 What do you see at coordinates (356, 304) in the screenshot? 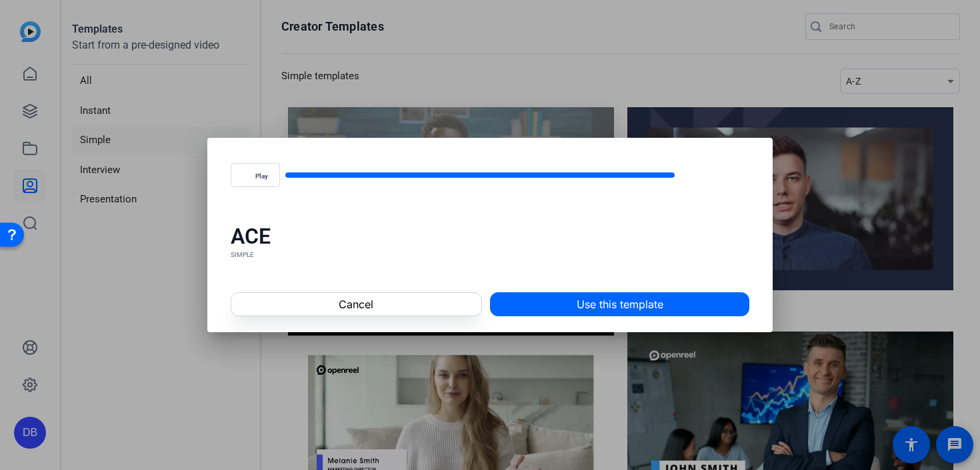
I see `span: Cancel` at bounding box center [356, 304].